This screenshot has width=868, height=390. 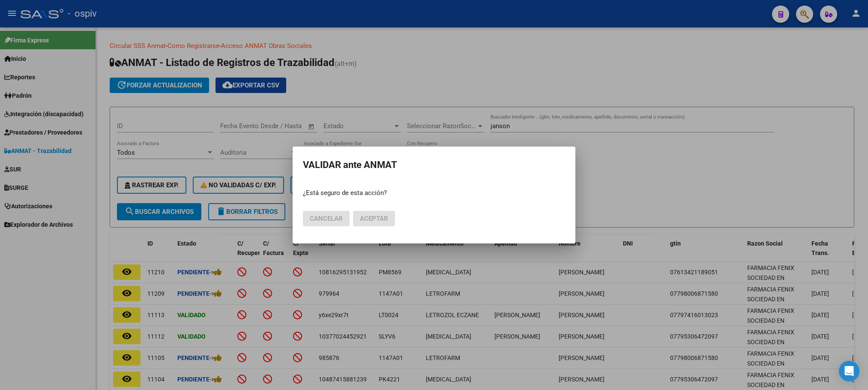 I want to click on p: ¿Está seguro de esta acción?, so click(x=434, y=193).